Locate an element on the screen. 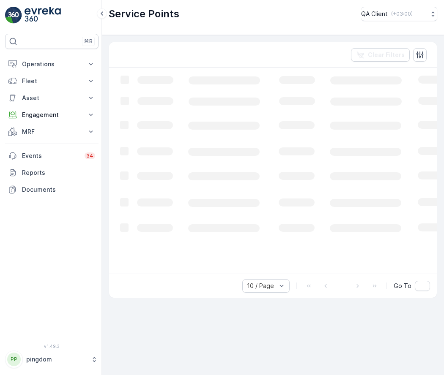 The width and height of the screenshot is (444, 375). p: 34 is located at coordinates (90, 156).